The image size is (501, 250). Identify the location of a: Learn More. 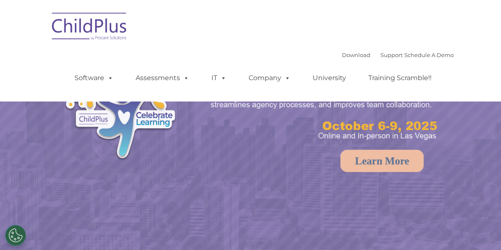
(382, 160).